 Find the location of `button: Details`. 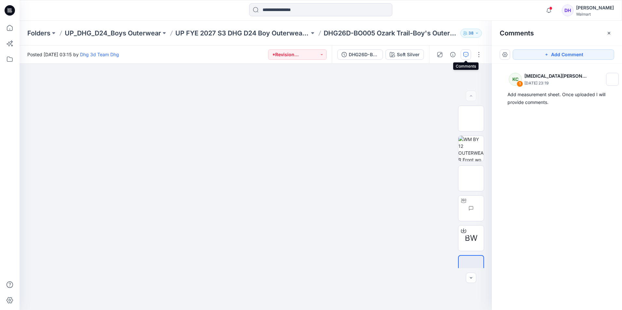

button: Details is located at coordinates (453, 55).